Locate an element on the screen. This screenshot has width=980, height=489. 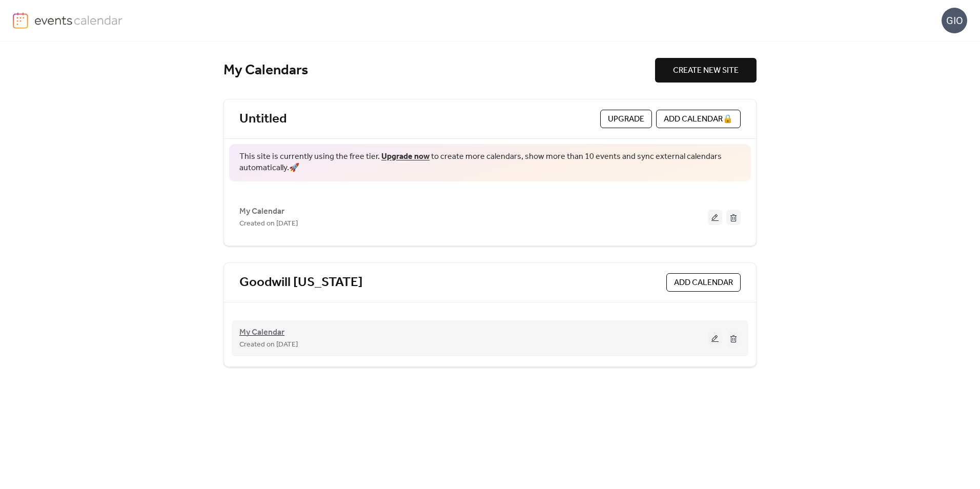
div: GIO is located at coordinates (954, 20).